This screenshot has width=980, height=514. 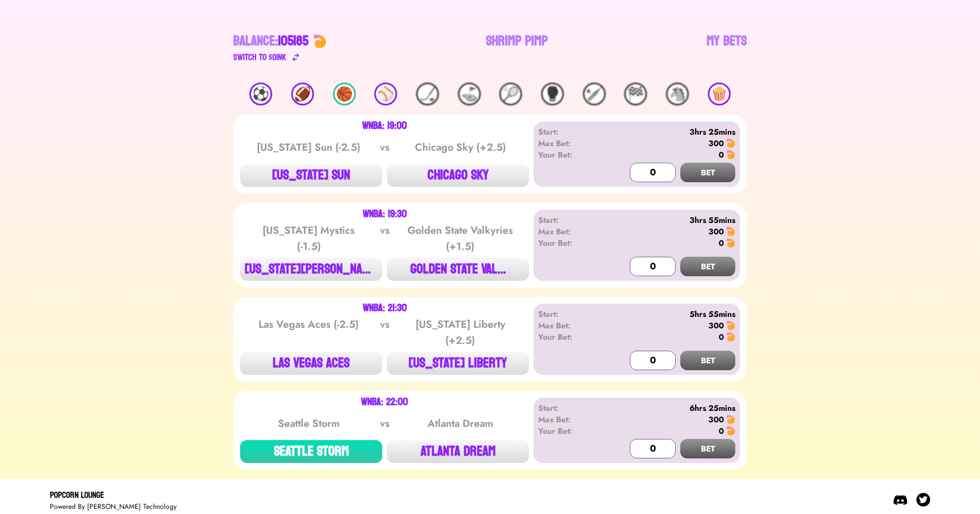 What do you see at coordinates (309, 424) in the screenshot?
I see `div: Seattle Storm` at bounding box center [309, 424].